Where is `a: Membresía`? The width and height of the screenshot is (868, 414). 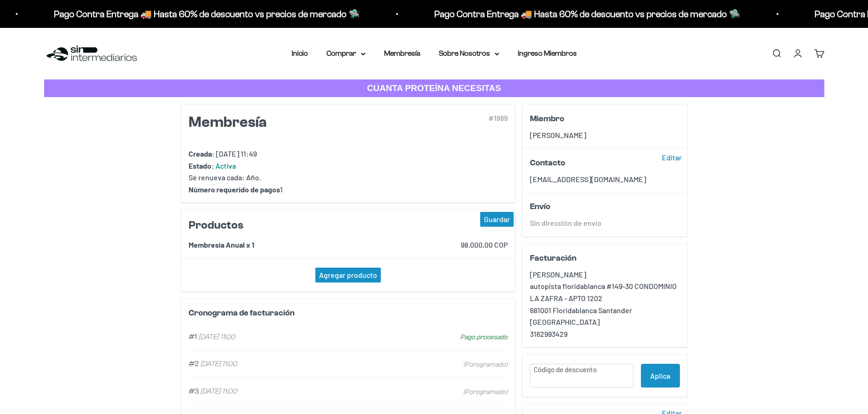 a: Membresía is located at coordinates (402, 53).